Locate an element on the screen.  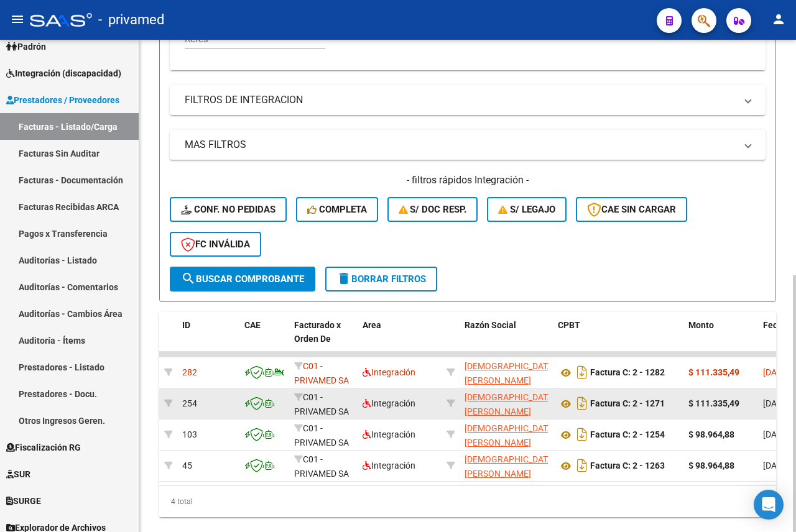
datatable-header-cell: ID is located at coordinates (208, 340).